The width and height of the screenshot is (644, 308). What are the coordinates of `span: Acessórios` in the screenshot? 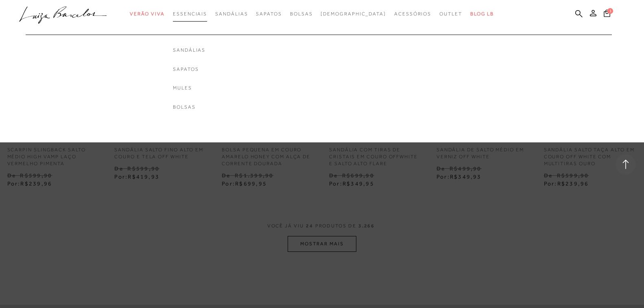 It's located at (412, 14).